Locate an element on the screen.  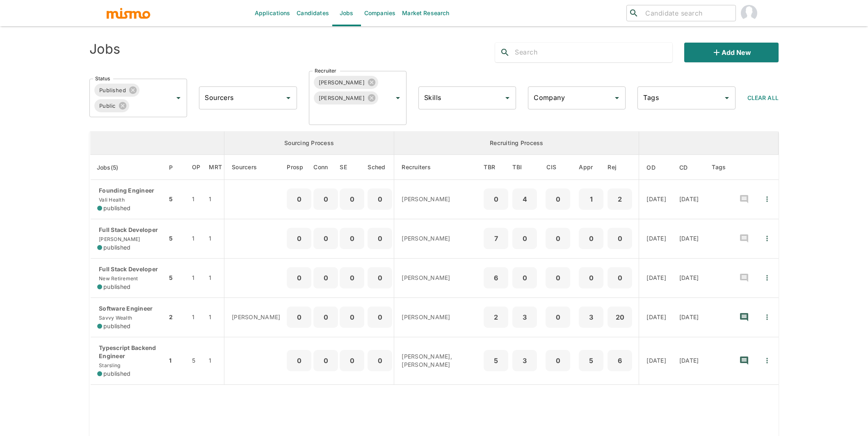
span: Public is located at coordinates (107, 105).